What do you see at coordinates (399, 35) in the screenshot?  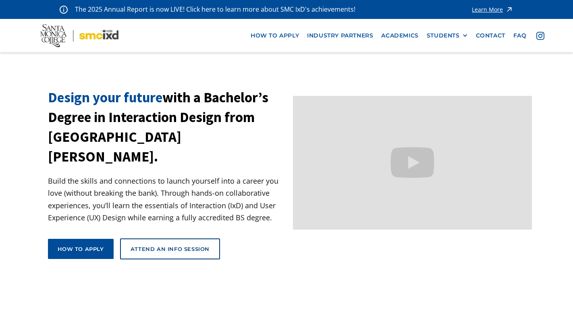 I see `a: Academics` at bounding box center [399, 35].